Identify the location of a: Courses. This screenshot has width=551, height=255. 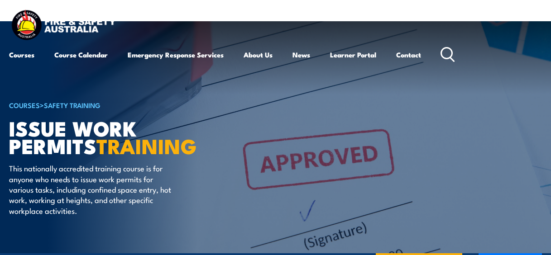
(22, 55).